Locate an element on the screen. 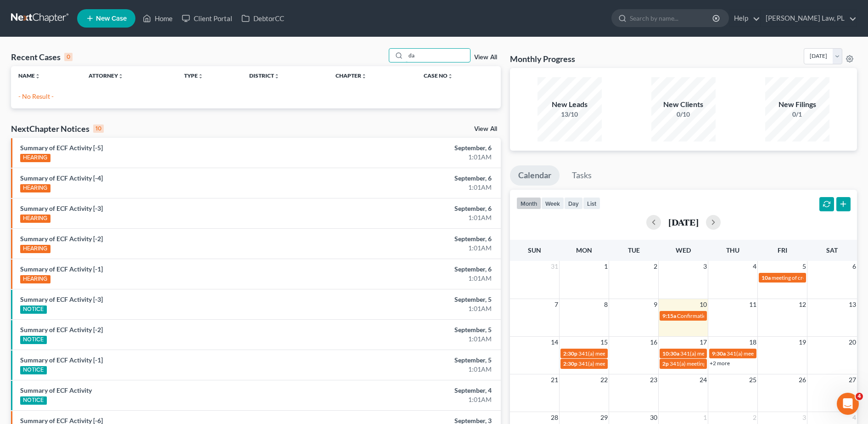 The image size is (868, 424). div: New Filings is located at coordinates (797, 104).